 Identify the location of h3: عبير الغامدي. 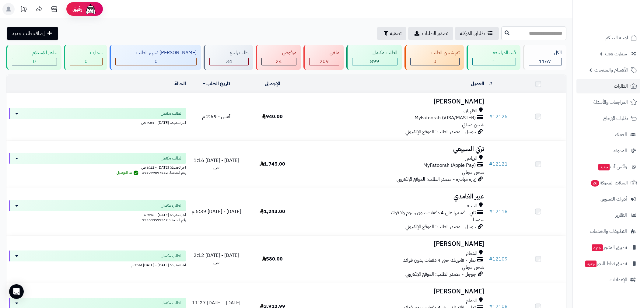
(393, 196).